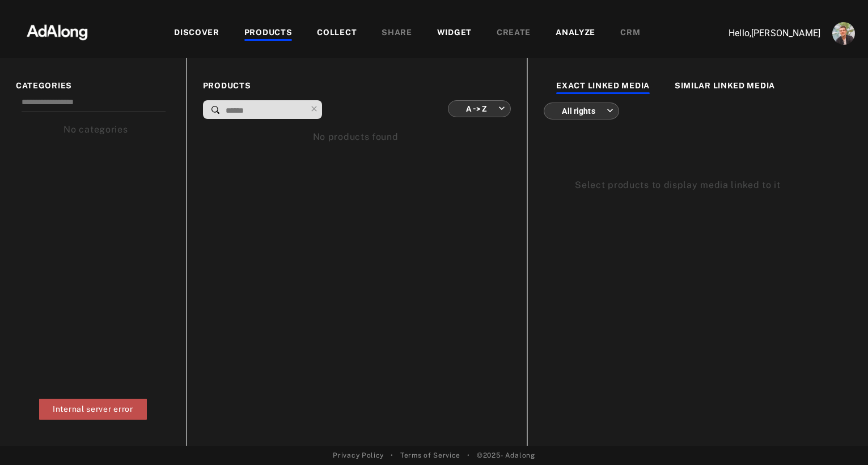 The image size is (868, 465). Describe the element at coordinates (724, 87) in the screenshot. I see `div: SIMILAR LINKED MEDIA` at that location.